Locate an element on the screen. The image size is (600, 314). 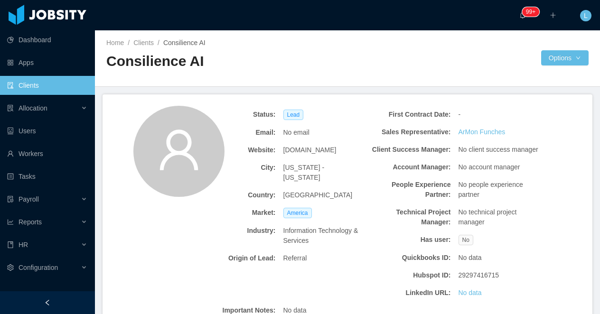
b: Country: is located at coordinates (235, 195).